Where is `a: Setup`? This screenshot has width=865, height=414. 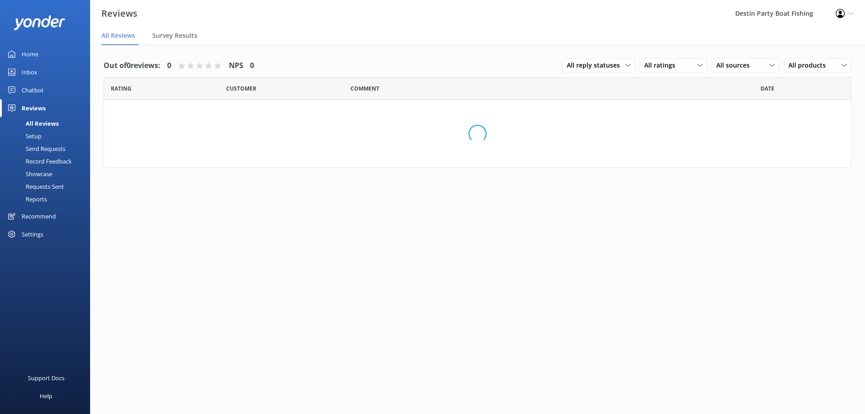
a: Setup is located at coordinates (48, 136).